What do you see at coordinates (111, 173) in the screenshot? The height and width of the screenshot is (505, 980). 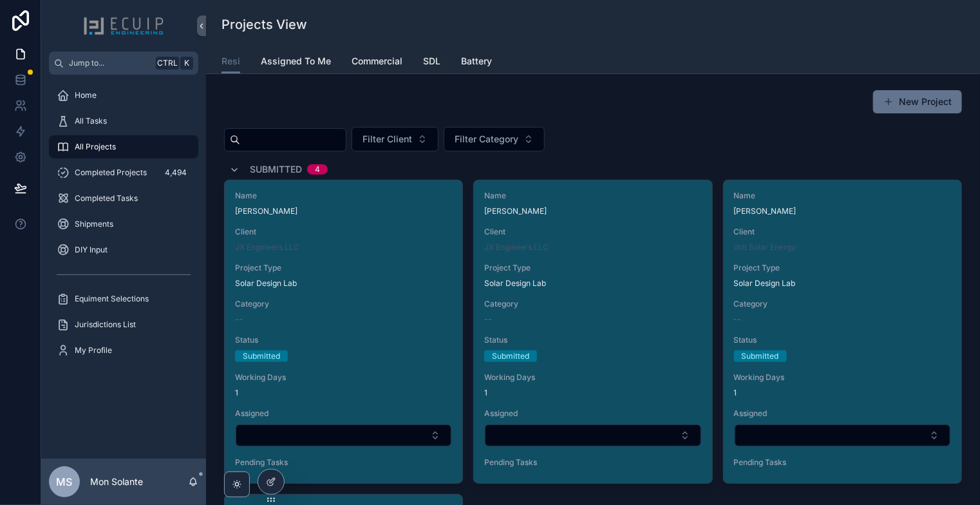 I see `span: Completed Projects` at bounding box center [111, 173].